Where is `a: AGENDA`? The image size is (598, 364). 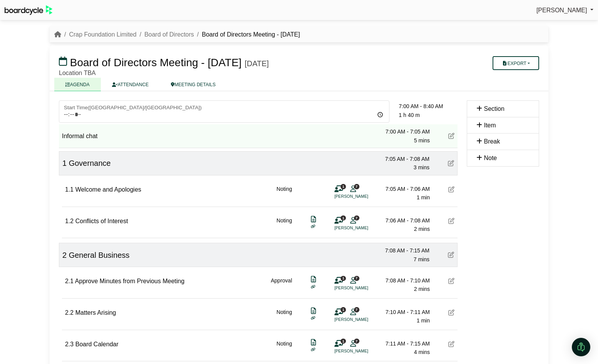
a: AGENDA is located at coordinates (77, 84).